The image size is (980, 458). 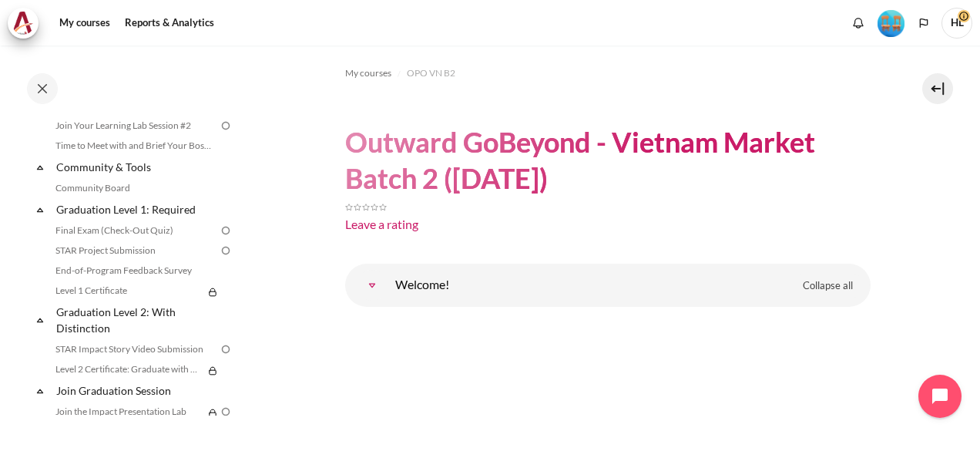 I want to click on a: End-of-Program Feedback Survey, so click(x=134, y=271).